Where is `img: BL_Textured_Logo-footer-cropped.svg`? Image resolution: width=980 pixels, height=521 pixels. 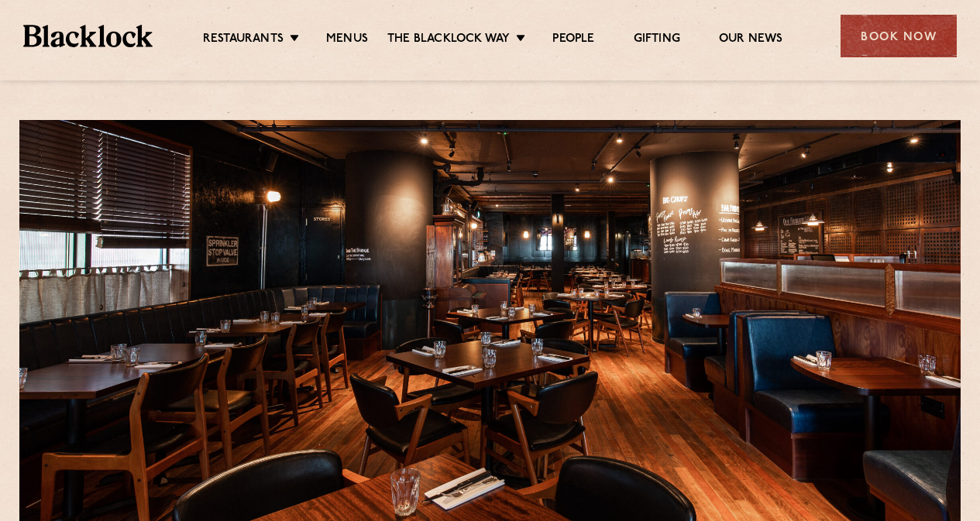
img: BL_Textured_Logo-footer-cropped.svg is located at coordinates (88, 36).